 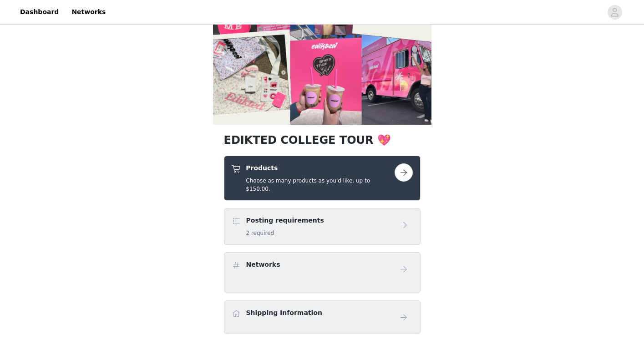 I want to click on h4: Products, so click(x=320, y=168).